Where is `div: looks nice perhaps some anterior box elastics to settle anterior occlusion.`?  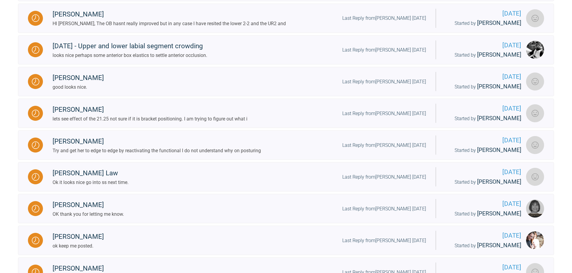 div: looks nice perhaps some anterior box elastics to settle anterior occlusion. is located at coordinates (130, 56).